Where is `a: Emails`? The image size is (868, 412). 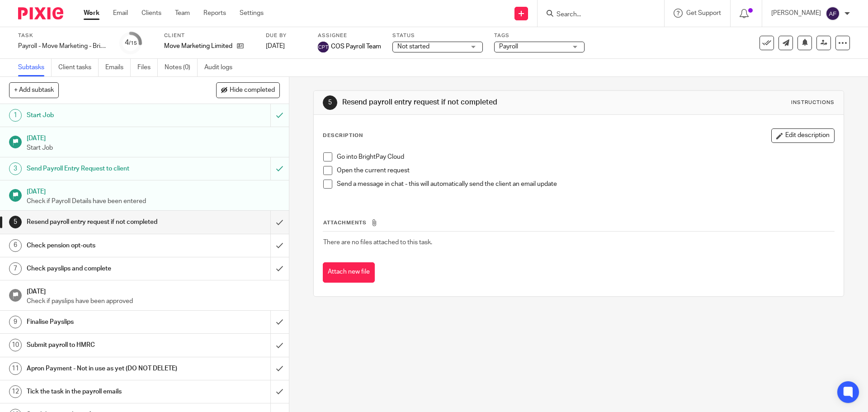
a: Emails is located at coordinates (118, 68).